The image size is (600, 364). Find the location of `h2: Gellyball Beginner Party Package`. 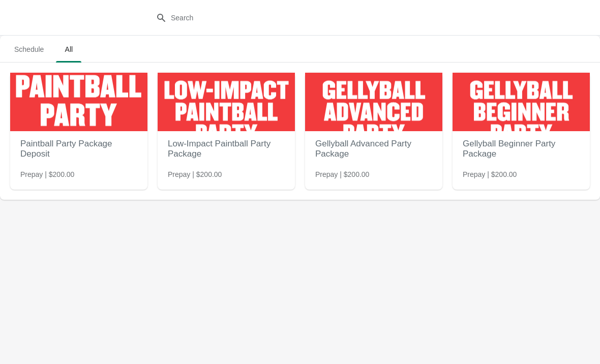

h2: Gellyball Beginner Party Package is located at coordinates (521, 149).